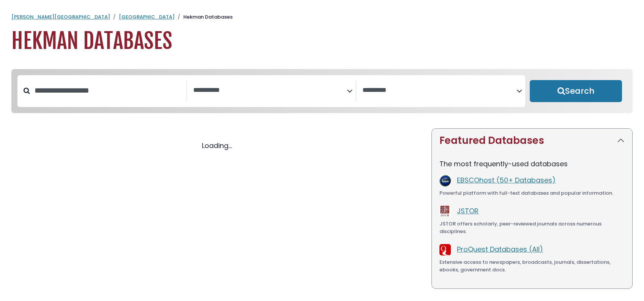 The height and width of the screenshot is (301, 644). I want to click on button: Featured Databases, so click(532, 140).